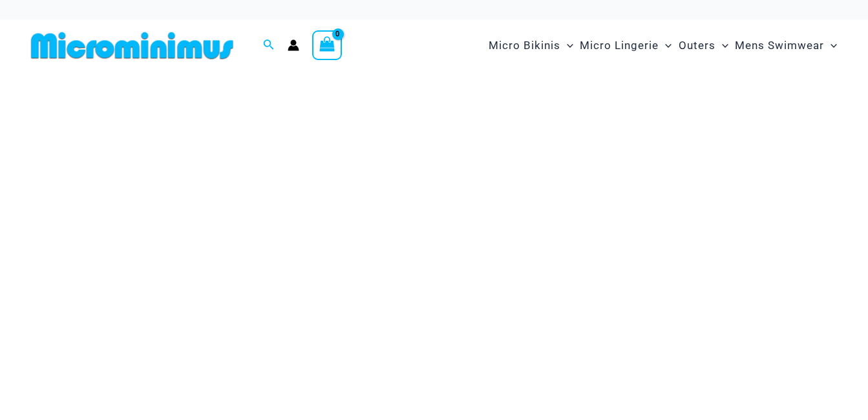 The width and height of the screenshot is (868, 420). Describe the element at coordinates (703, 45) in the screenshot. I see `a: OutersMenu ToggleMenu Toggle` at that location.